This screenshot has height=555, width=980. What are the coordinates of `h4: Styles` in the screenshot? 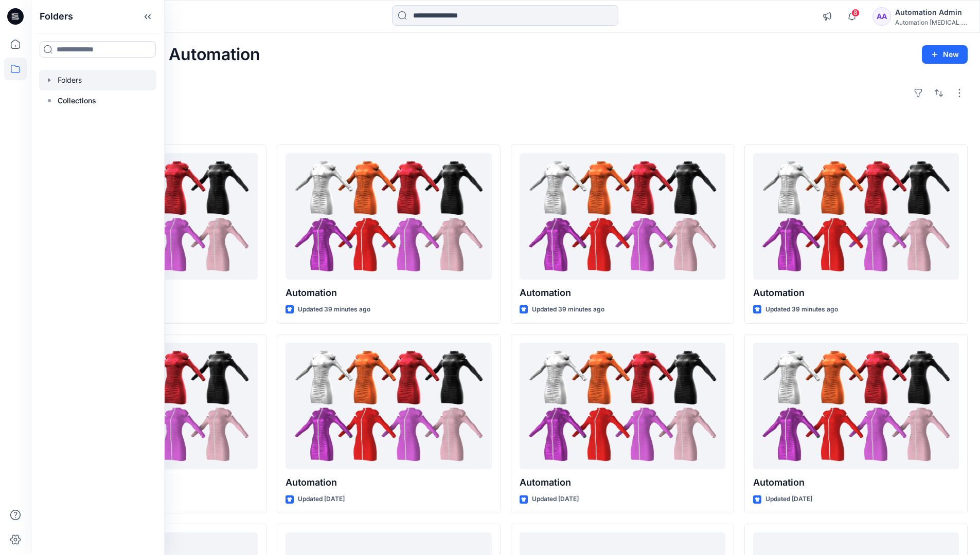 It's located at (505, 128).